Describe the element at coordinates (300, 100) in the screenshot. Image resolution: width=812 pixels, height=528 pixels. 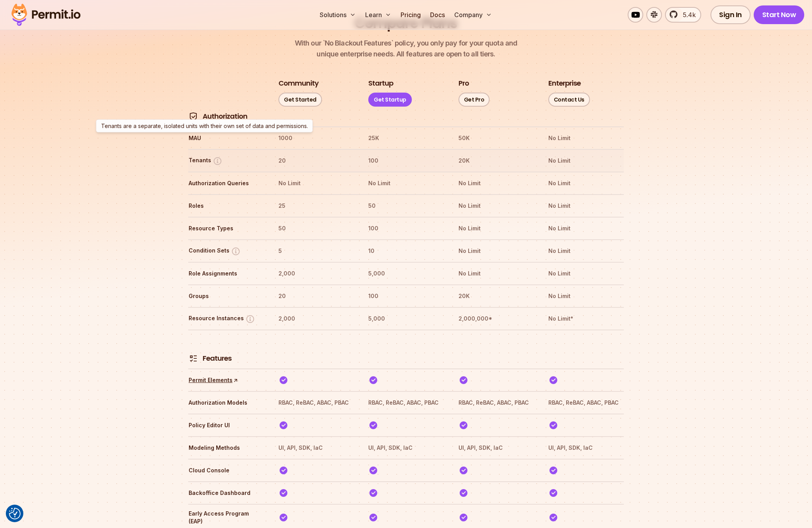
I see `a: Get Started` at that location.